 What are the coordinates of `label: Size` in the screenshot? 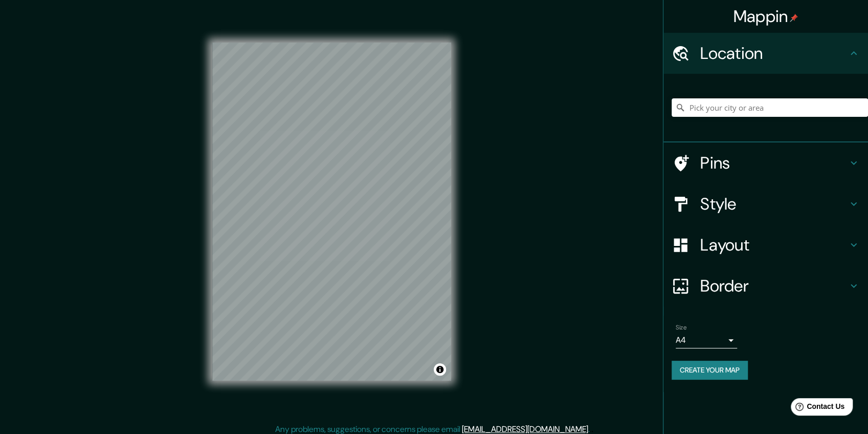 It's located at (681, 327).